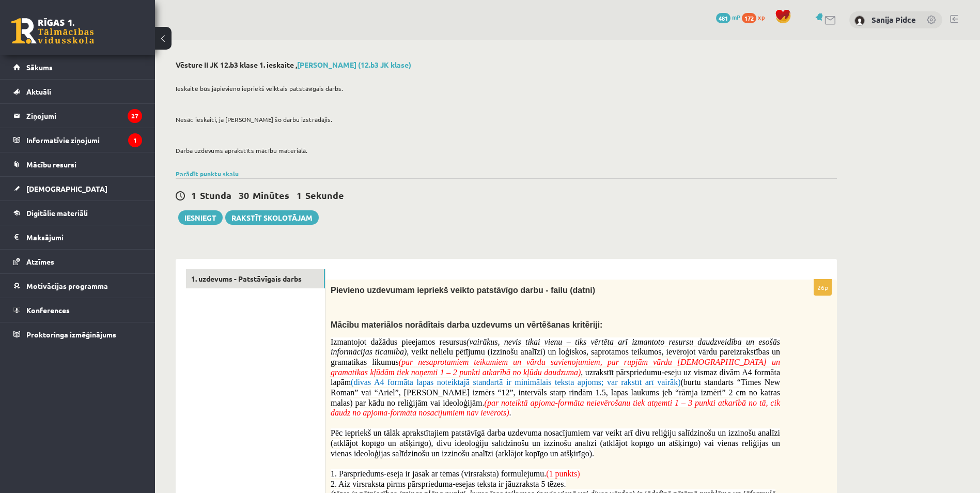 This screenshot has height=493, width=980. I want to click on legend: Informatīvie ziņojumi, so click(85, 140).